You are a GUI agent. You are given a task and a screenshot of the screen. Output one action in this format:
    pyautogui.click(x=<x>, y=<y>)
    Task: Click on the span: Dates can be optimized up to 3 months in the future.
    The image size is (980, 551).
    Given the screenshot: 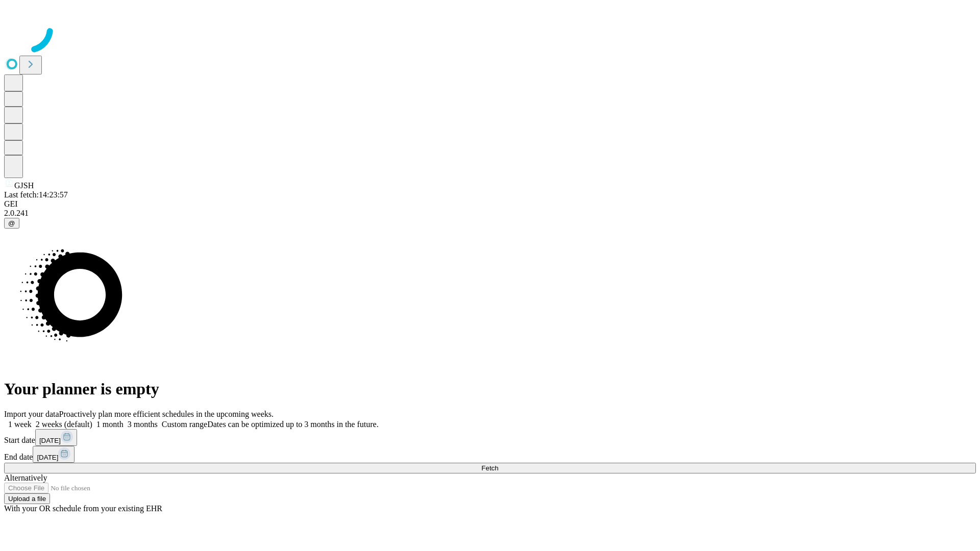 What is the action you would take?
    pyautogui.click(x=292, y=424)
    